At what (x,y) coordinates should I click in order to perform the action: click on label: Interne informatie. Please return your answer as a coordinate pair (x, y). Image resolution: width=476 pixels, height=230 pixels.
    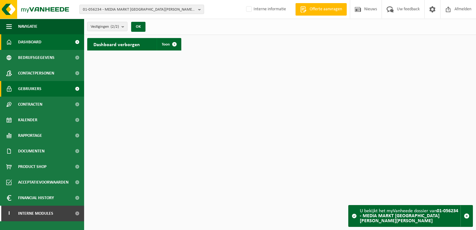
    Looking at the image, I should click on (266, 9).